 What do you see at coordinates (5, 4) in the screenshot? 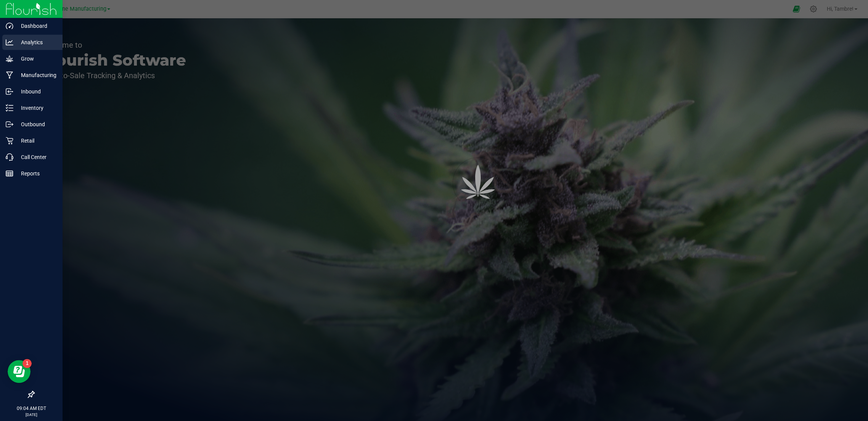
I see `span: 1` at bounding box center [5, 4].